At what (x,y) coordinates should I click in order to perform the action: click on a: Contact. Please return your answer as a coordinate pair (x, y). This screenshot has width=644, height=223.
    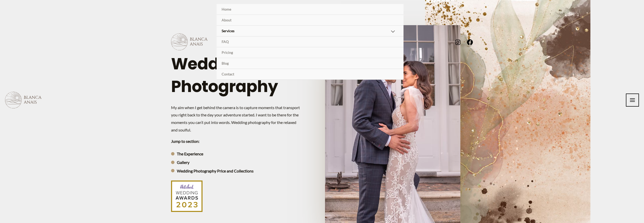
    Looking at the image, I should click on (310, 74).